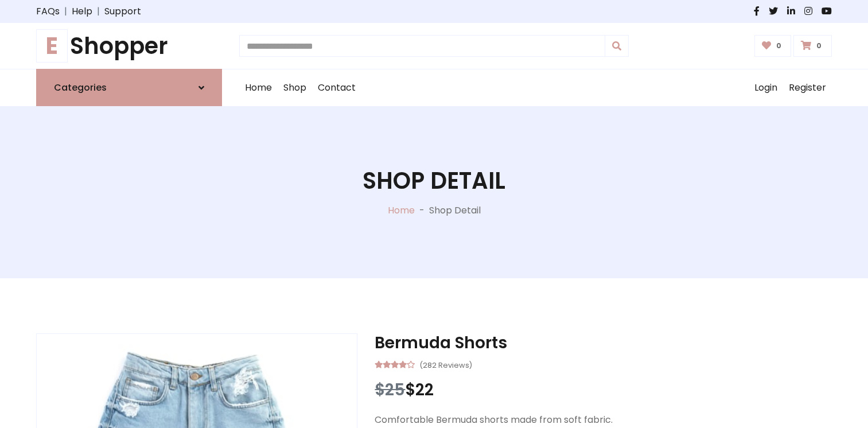 This screenshot has width=868, height=428. I want to click on h6: Categories, so click(81, 87).